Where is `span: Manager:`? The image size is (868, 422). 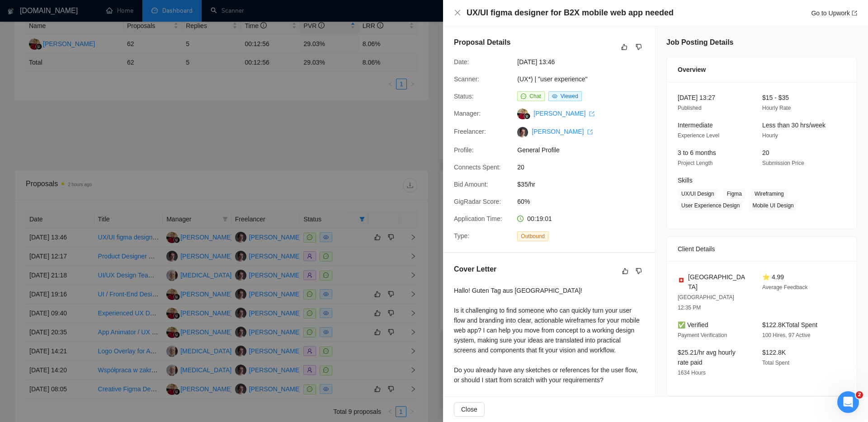
span: Manager: is located at coordinates (467, 114).